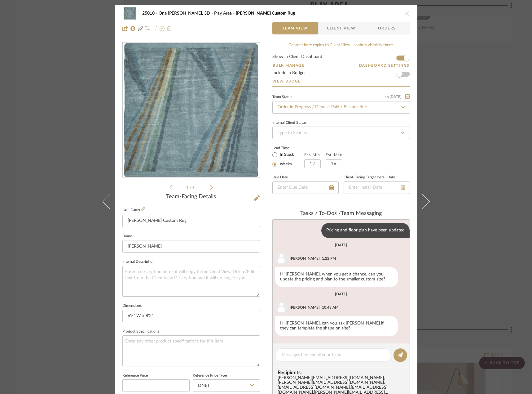 The height and width of the screenshot is (394, 532). What do you see at coordinates (191, 316) in the screenshot?
I see `input: Enter the dimensions of this item` at bounding box center [191, 316].